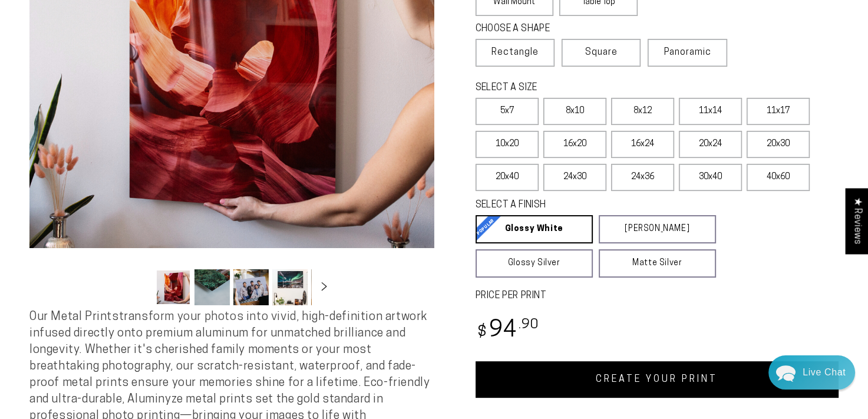 The image size is (868, 419). Describe the element at coordinates (778, 145) in the screenshot. I see `label: 20x30` at that location.